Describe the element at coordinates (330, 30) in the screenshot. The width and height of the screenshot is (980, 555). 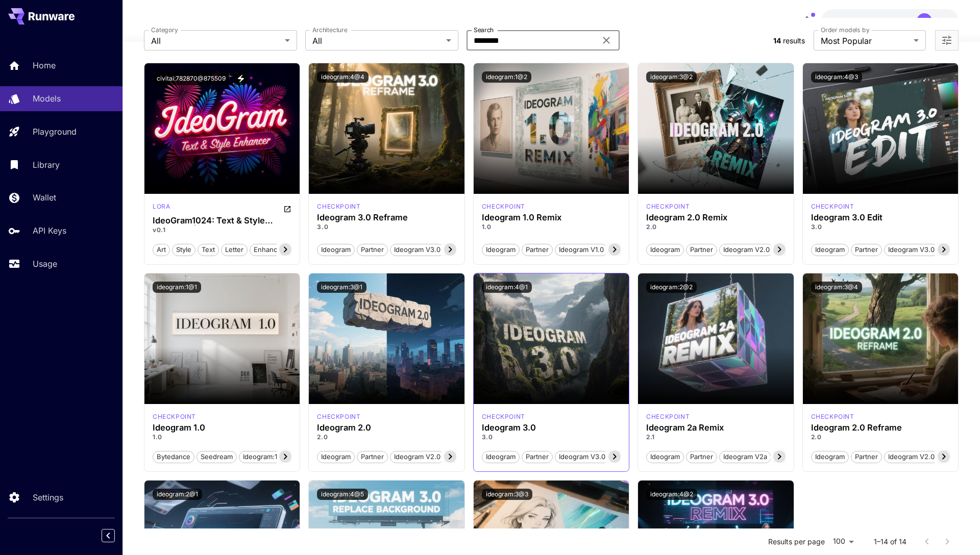
I see `label: Architecture` at that location.